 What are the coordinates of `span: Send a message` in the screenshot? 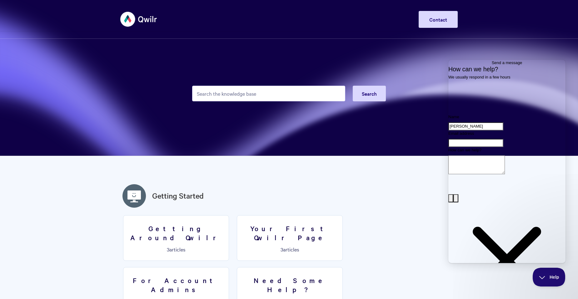 It's located at (59, 3).